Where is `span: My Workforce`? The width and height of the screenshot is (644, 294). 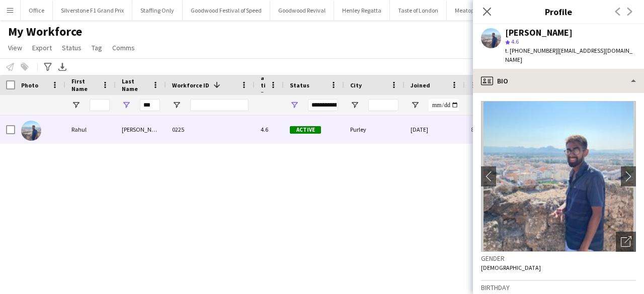 span: My Workforce is located at coordinates (45, 32).